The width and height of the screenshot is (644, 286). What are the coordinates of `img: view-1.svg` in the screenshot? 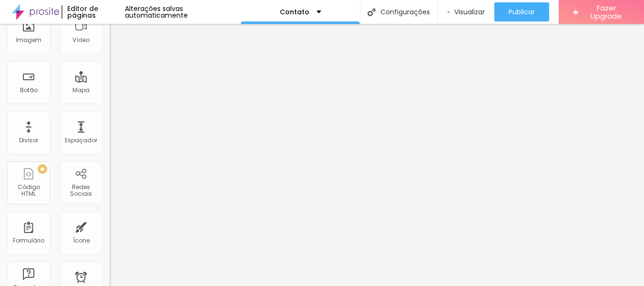 It's located at (448, 12).